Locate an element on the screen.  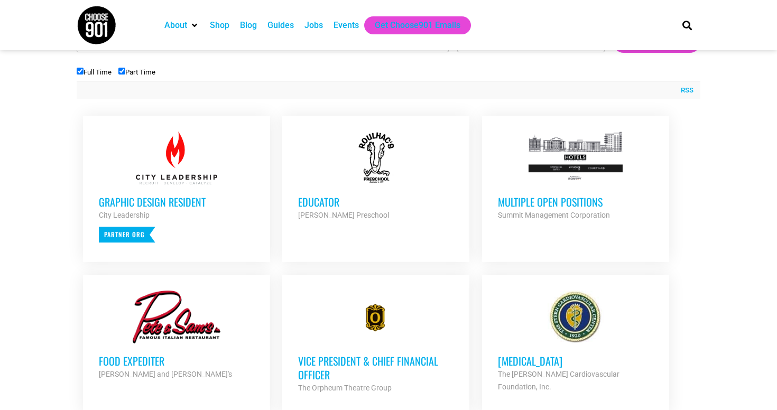
strong: The Orpheum Theatre Group is located at coordinates (345, 388).